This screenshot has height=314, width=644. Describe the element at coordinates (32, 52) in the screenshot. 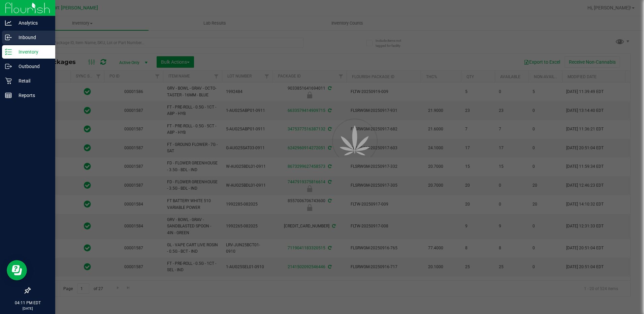

I see `p: Inventory` at that location.